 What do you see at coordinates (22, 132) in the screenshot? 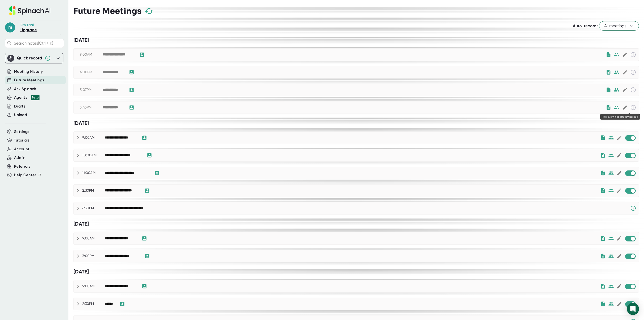
I see `button: Settings` at bounding box center [22, 132].